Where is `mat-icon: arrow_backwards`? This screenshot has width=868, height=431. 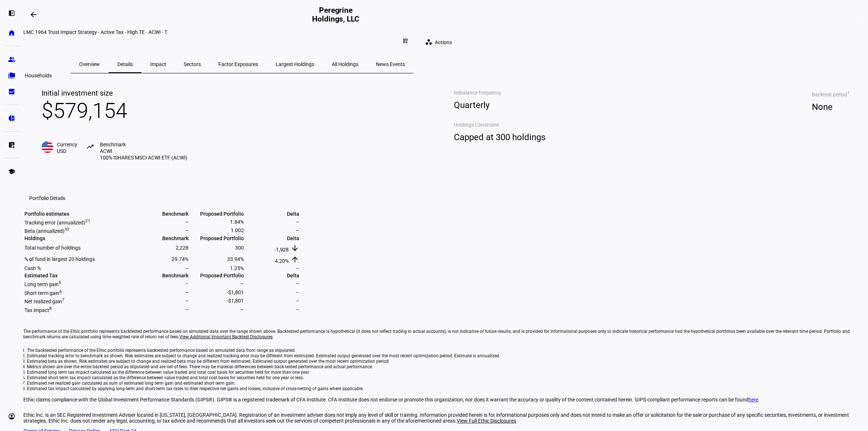
mat-icon: arrow_backwards is located at coordinates (34, 15).